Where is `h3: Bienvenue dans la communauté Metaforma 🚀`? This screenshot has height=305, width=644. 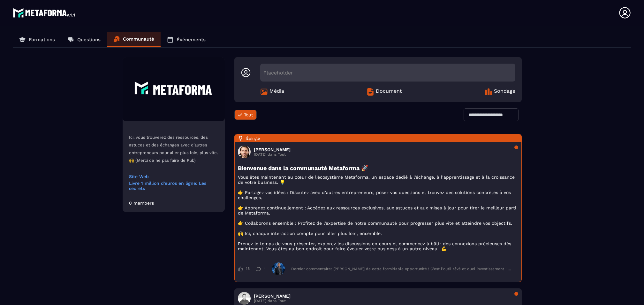
h3: Bienvenue dans la communauté Metaforma 🚀 is located at coordinates (378, 168).